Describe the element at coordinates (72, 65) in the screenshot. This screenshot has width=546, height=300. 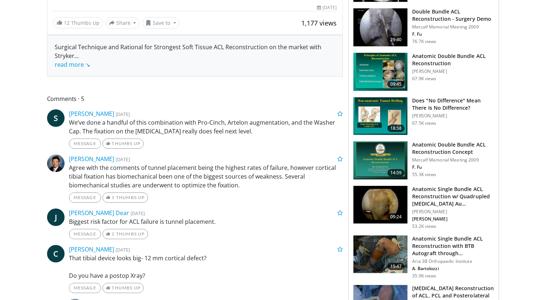
I see `a: read more ↘` at that location.